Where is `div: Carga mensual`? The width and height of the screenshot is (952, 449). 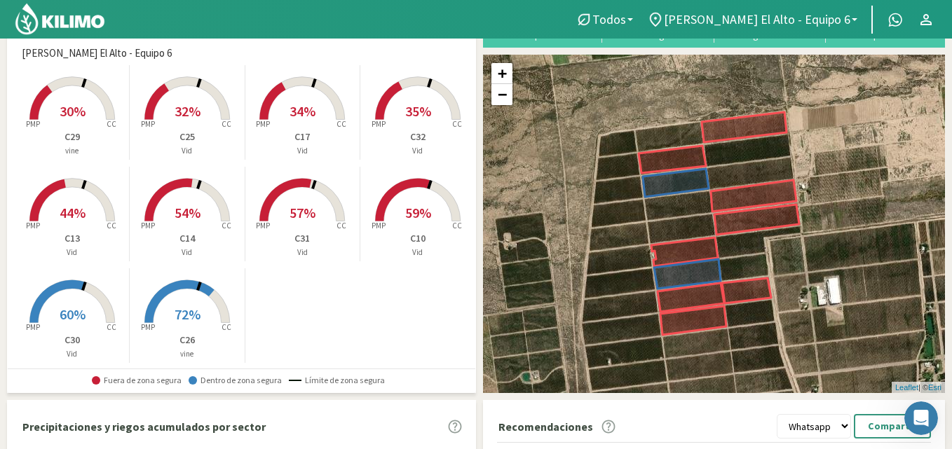 div: Carga mensual is located at coordinates (770, 35).